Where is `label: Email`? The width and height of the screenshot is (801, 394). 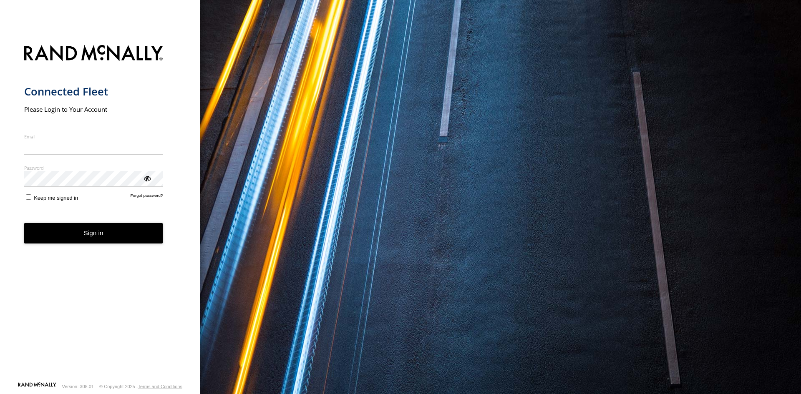
label: Email is located at coordinates (93, 136).